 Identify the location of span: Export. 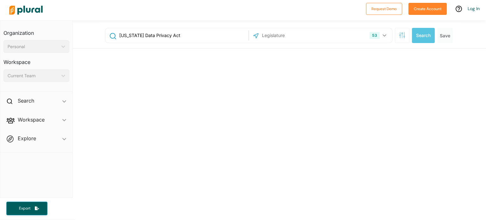
(25, 208).